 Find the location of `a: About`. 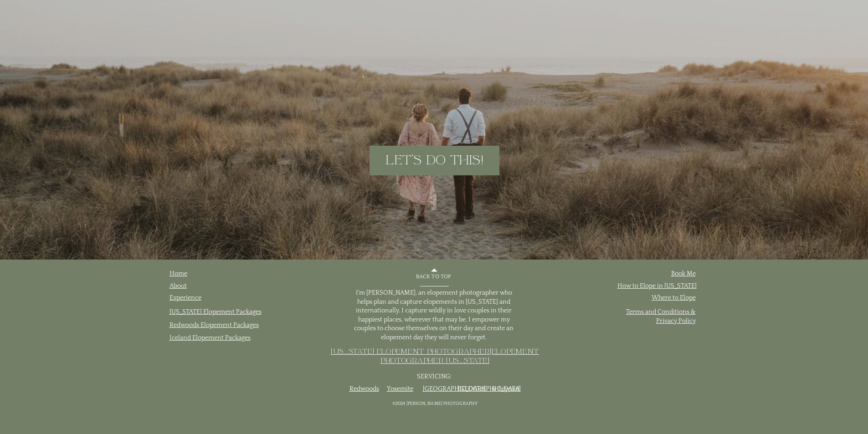

a: About is located at coordinates (178, 286).